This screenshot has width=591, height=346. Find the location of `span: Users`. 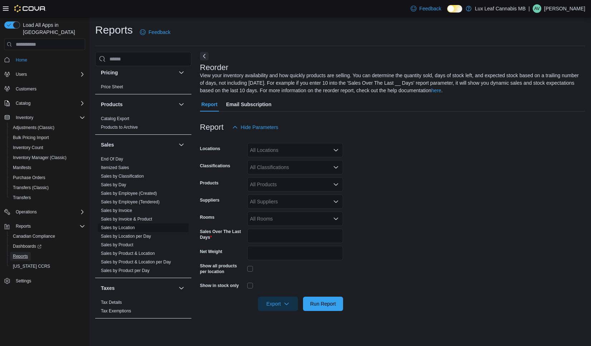

span: Users is located at coordinates (21, 74).